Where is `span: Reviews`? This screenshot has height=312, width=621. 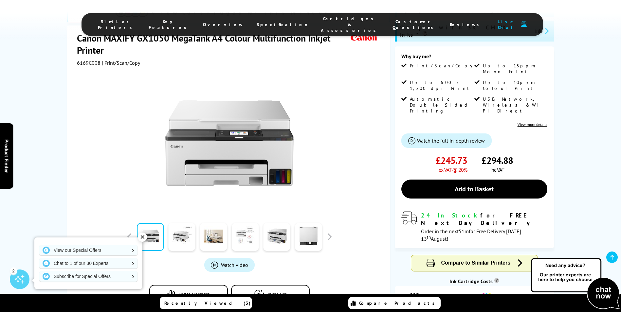 span: Reviews is located at coordinates (466, 25).